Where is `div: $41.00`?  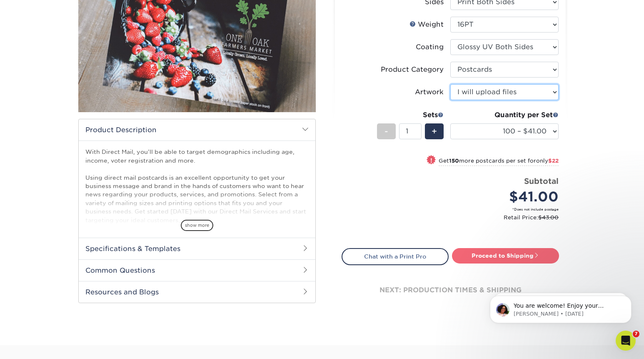
div: $41.00 is located at coordinates (508, 197).